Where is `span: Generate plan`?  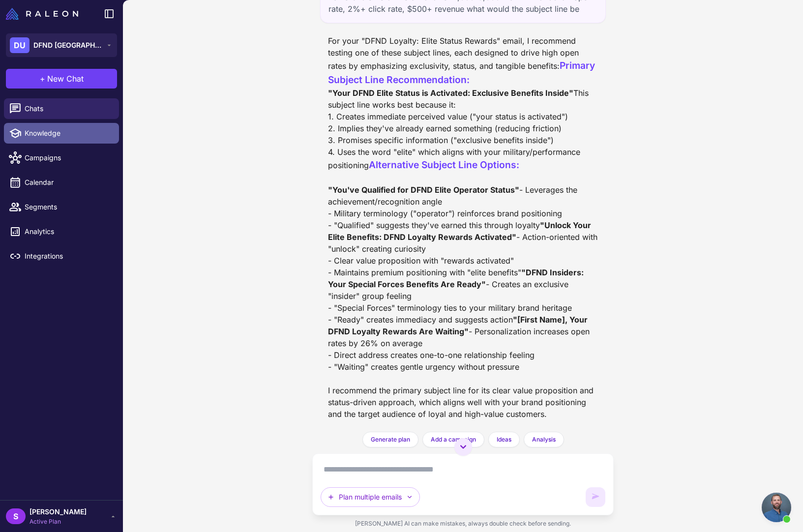
span: Generate plan is located at coordinates (390, 440).